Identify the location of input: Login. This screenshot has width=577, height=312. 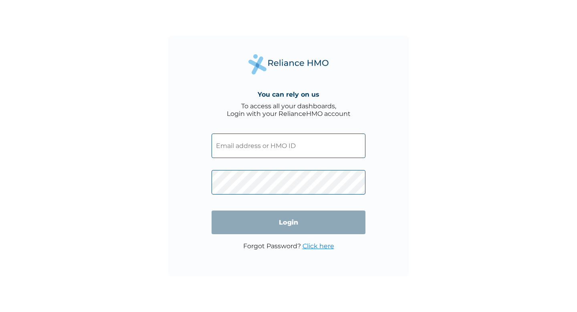
(289, 222).